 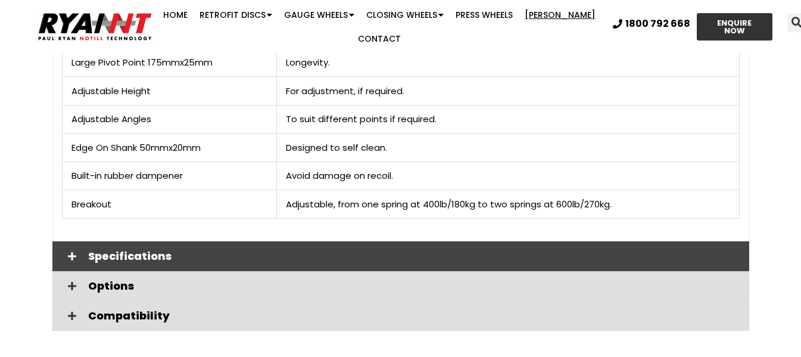 What do you see at coordinates (236, 15) in the screenshot?
I see `a: Retrofit Discs` at bounding box center [236, 15].